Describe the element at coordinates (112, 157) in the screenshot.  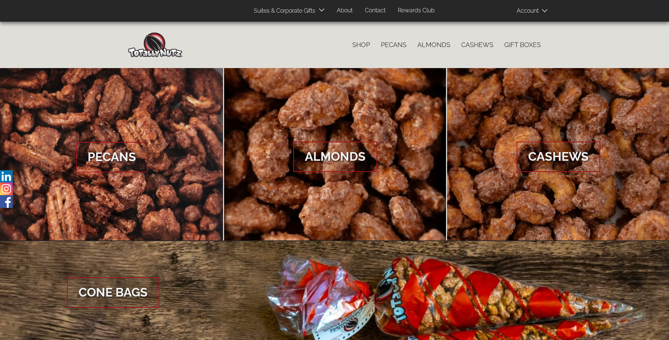
I see `span: Pecans` at that location.